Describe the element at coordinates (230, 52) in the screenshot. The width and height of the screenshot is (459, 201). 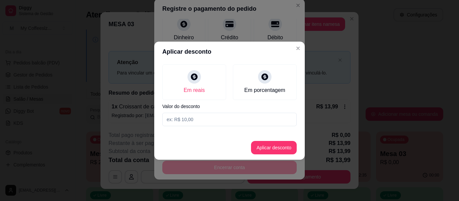
I see `header: Aplicar desconto` at that location.